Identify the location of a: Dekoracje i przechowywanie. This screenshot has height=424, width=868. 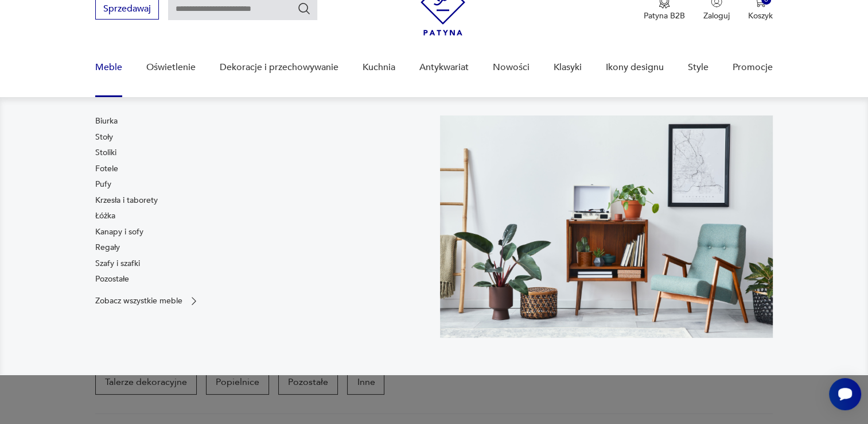
(279, 67).